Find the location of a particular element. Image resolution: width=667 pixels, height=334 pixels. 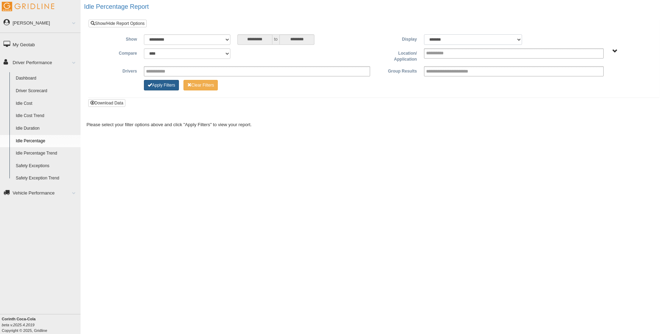

span: Please select your filter options above and click "Apply Filters" to view your report. is located at coordinates (169, 124).